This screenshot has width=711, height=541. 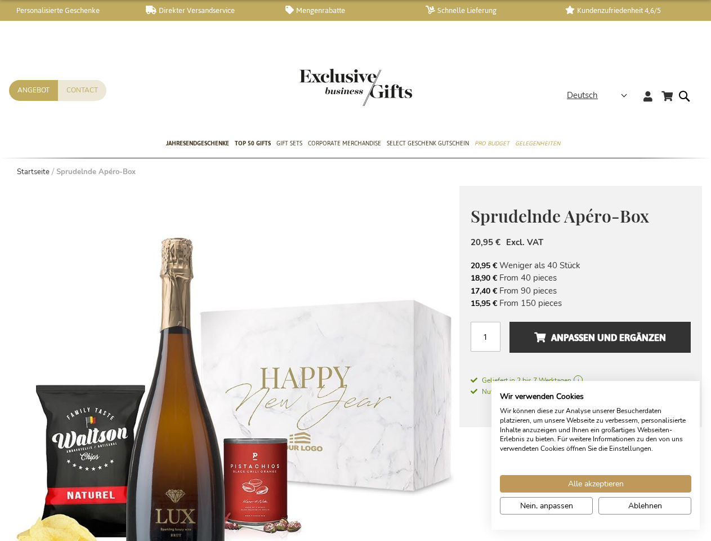 What do you see at coordinates (538, 143) in the screenshot?
I see `span: Gelegenheiten` at bounding box center [538, 143].